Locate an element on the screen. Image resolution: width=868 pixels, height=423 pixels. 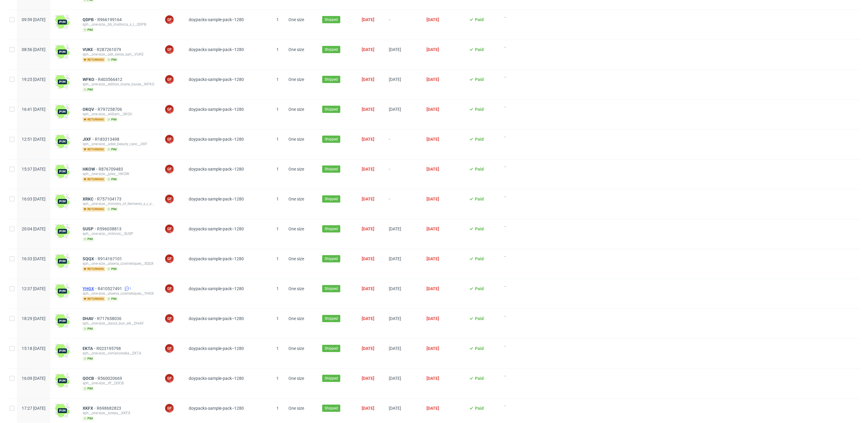
a: YHGX is located at coordinates (90, 288).